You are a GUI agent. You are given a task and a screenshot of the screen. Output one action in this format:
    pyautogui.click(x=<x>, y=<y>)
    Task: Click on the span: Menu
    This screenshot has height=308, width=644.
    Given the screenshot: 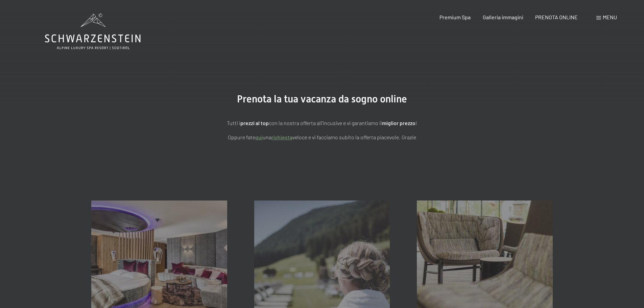 What is the action you would take?
    pyautogui.click(x=610, y=17)
    